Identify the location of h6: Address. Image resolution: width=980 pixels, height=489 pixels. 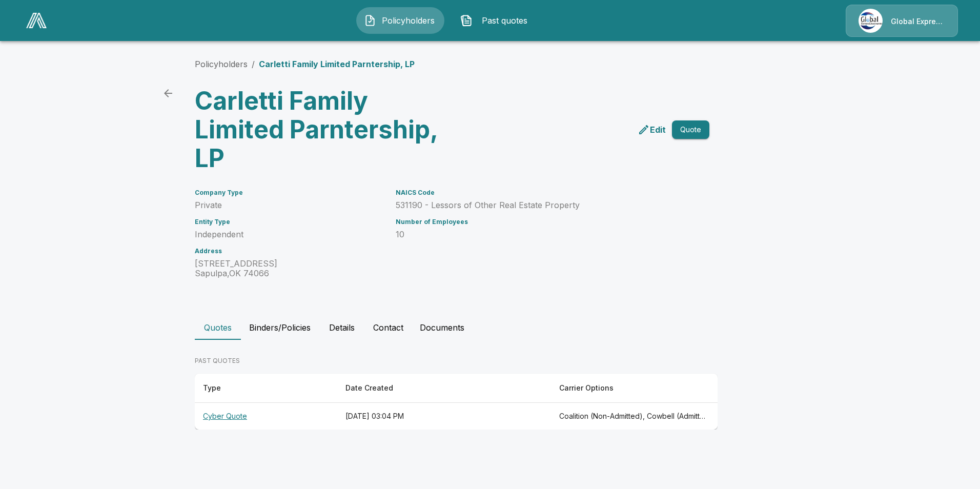
(289, 251).